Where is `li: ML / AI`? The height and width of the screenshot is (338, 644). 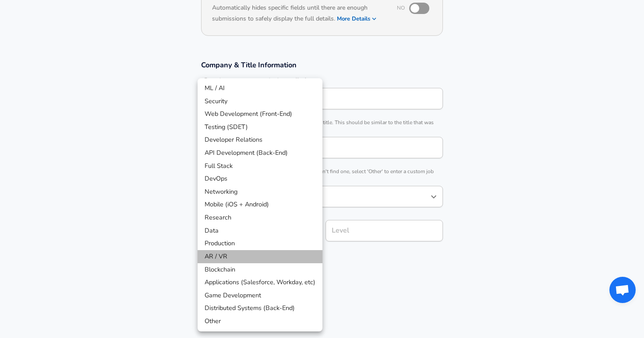 li: ML / AI is located at coordinates (260, 88).